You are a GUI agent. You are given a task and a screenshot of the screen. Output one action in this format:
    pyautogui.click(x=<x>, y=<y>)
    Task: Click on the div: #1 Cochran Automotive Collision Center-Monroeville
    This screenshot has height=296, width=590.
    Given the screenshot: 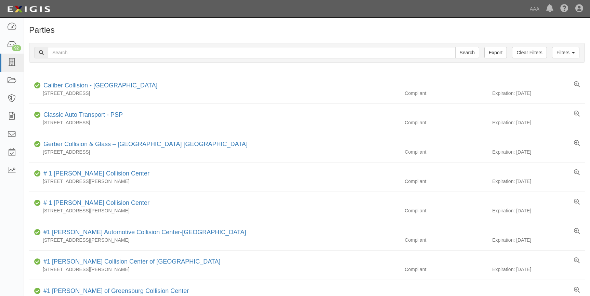 What is the action you would take?
    pyautogui.click(x=143, y=233)
    